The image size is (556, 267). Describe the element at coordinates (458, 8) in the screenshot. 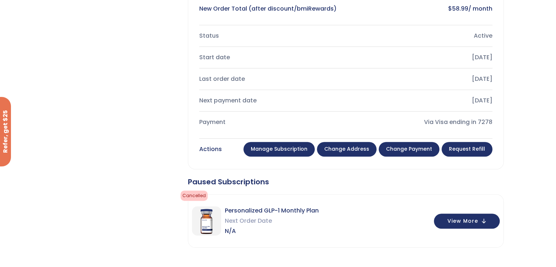

I see `bdi: 58.99` at that location.